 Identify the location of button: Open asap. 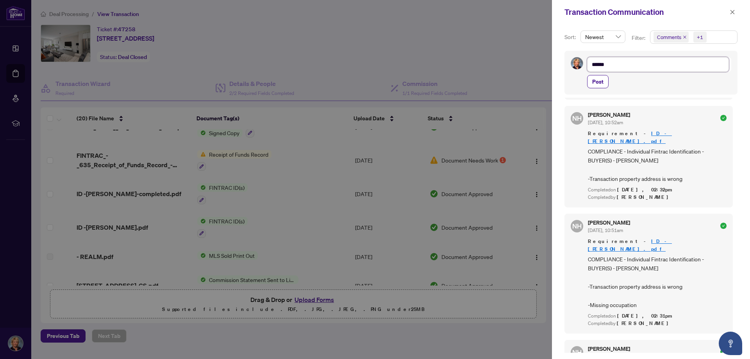
(730, 343).